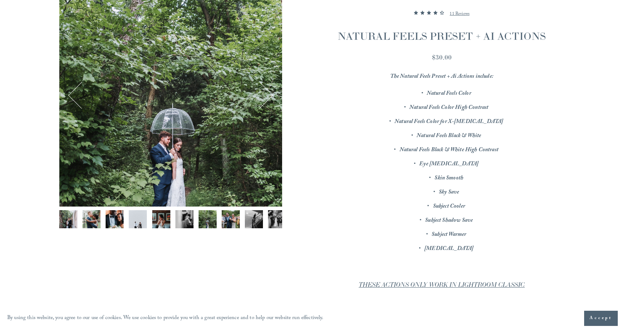  What do you see at coordinates (449, 192) in the screenshot?
I see `em: Sky Save` at bounding box center [449, 192].